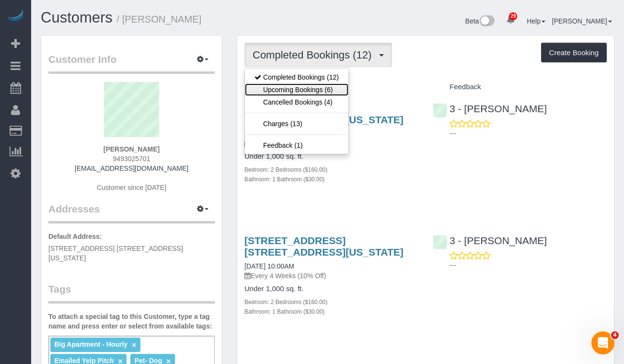 The width and height of the screenshot is (624, 364). Describe the element at coordinates (615, 335) in the screenshot. I see `span: 4` at that location.